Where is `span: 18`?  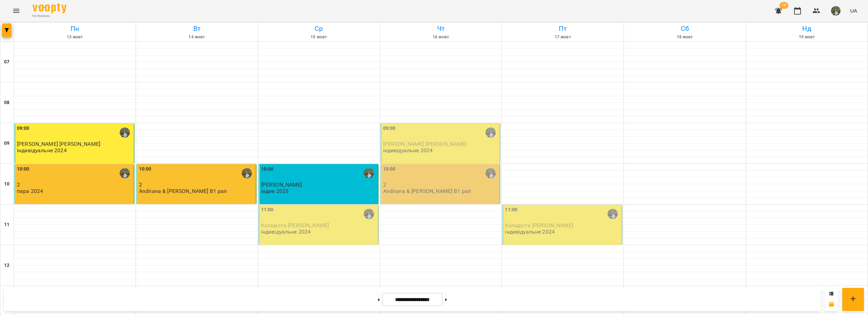 span: 18 is located at coordinates (784, 6).